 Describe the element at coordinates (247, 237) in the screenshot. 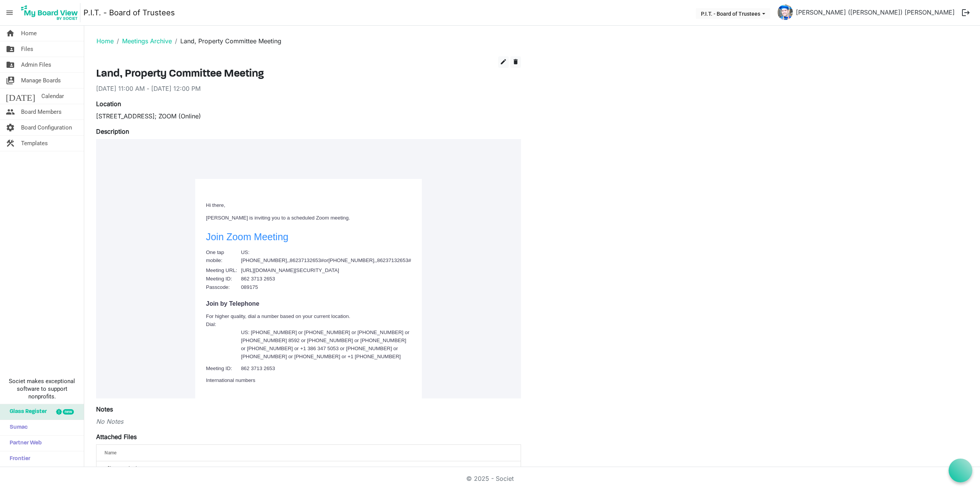

I see `span: Join Zoom Meeting` at that location.